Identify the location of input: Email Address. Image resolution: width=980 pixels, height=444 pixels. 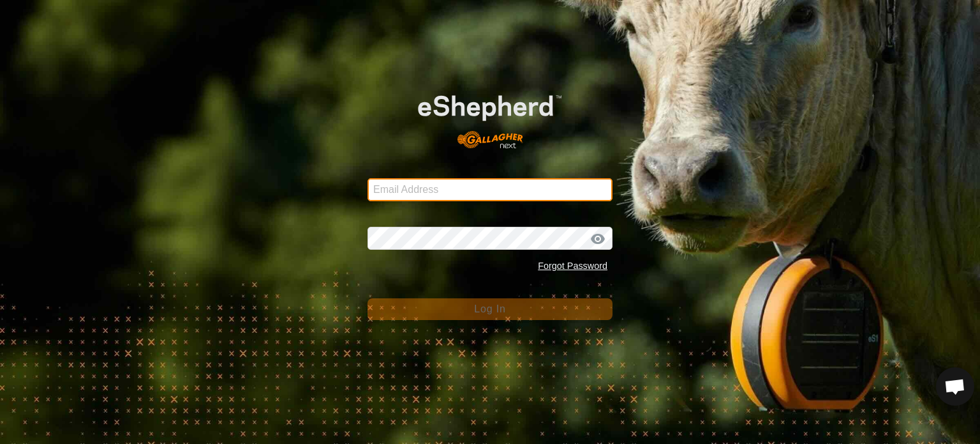
(490, 190).